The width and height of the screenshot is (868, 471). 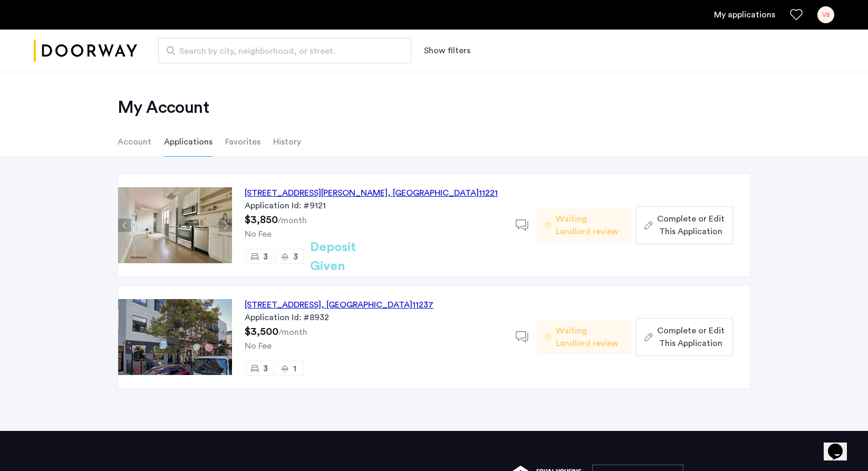 What do you see at coordinates (285, 51) in the screenshot?
I see `input: Apartment Search` at bounding box center [285, 51].